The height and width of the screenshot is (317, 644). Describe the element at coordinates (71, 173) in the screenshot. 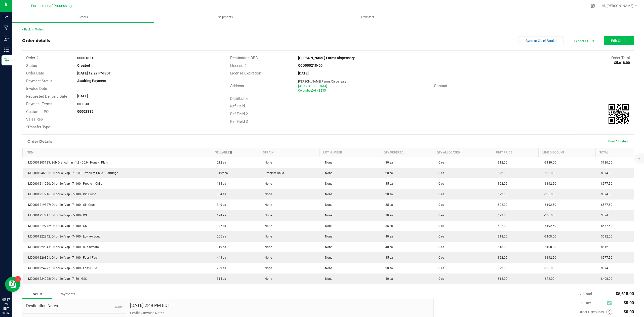

I see `span: M00001246685: Oil or Sol Vap - 7 - 100 - Problem Child - Cartridge` at that location.